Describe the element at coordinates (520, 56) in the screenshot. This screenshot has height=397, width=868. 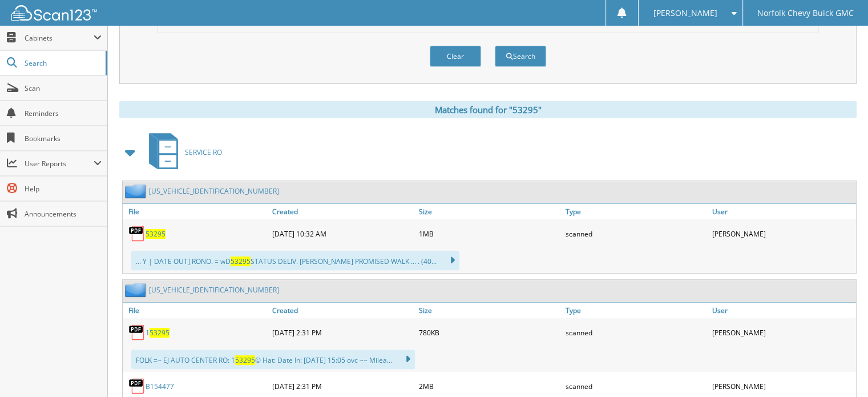
I see `button: Search` at that location.